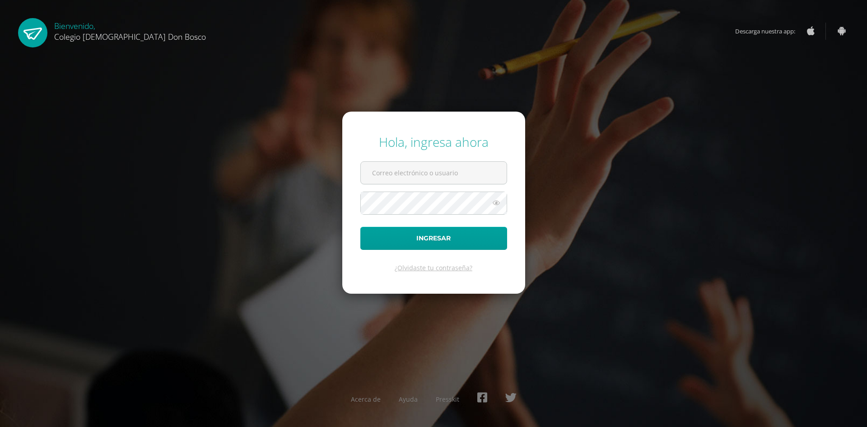 Image resolution: width=867 pixels, height=427 pixels. Describe the element at coordinates (130, 30) in the screenshot. I see `div: Bienvenido,` at that location.